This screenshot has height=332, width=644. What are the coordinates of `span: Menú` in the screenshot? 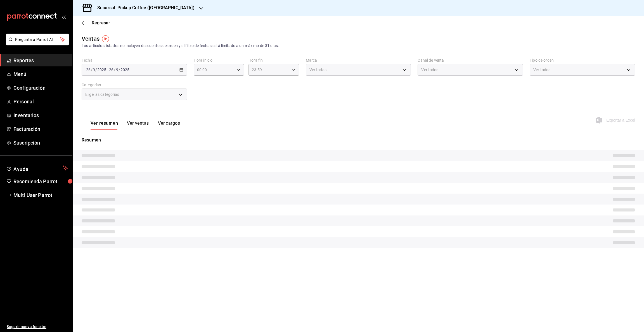 It's located at (40, 74).